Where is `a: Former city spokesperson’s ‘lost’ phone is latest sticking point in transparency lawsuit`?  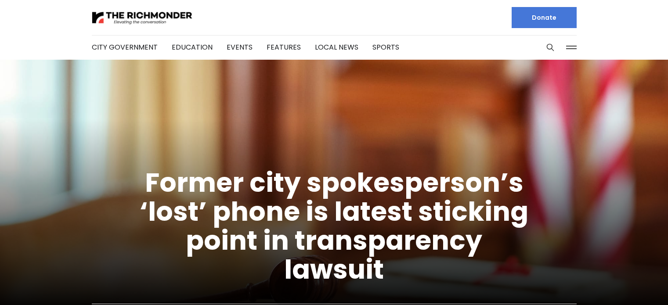
a: Former city spokesperson’s ‘lost’ phone is latest sticking point in transparency lawsuit is located at coordinates (334, 226).